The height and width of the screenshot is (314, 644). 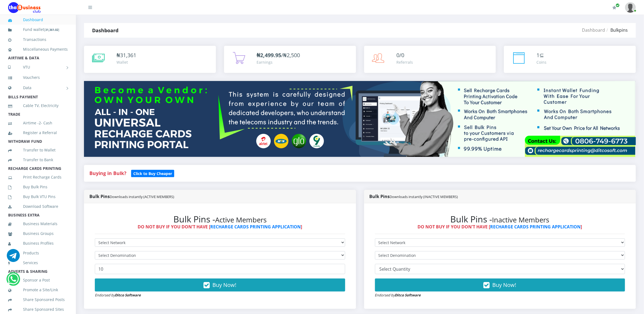 I want to click on a: Fund wallet[31,361.02], so click(x=38, y=29).